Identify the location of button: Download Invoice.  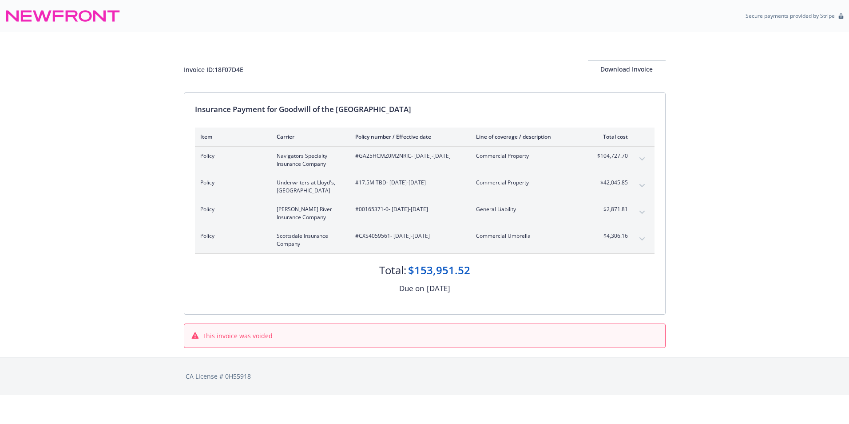
(627, 69).